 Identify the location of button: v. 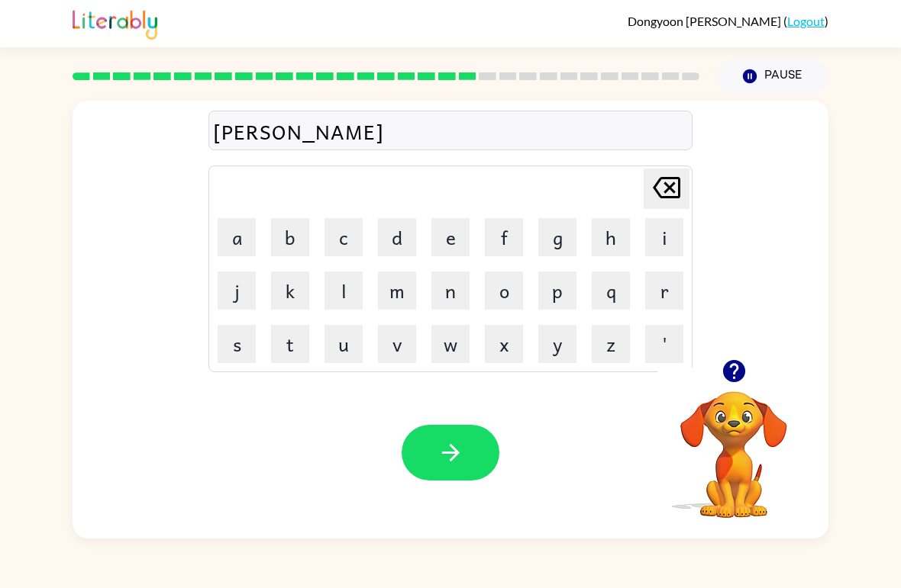
(397, 344).